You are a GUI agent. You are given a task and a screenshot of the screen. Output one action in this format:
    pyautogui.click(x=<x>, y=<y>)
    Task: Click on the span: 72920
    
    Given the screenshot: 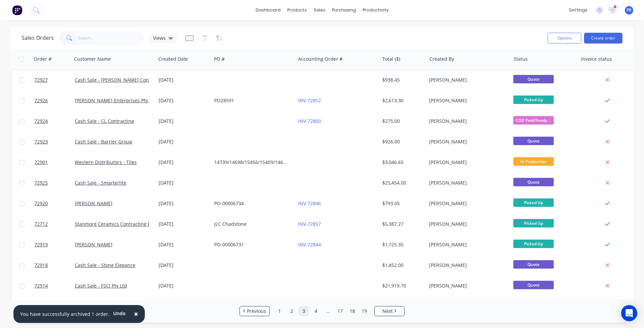 What is the action you would take?
    pyautogui.click(x=41, y=203)
    